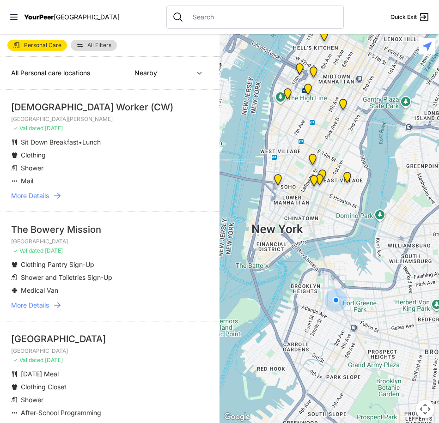 The height and width of the screenshot is (423, 439). What do you see at coordinates (61, 413) in the screenshot?
I see `span: After-School Programming` at bounding box center [61, 413].